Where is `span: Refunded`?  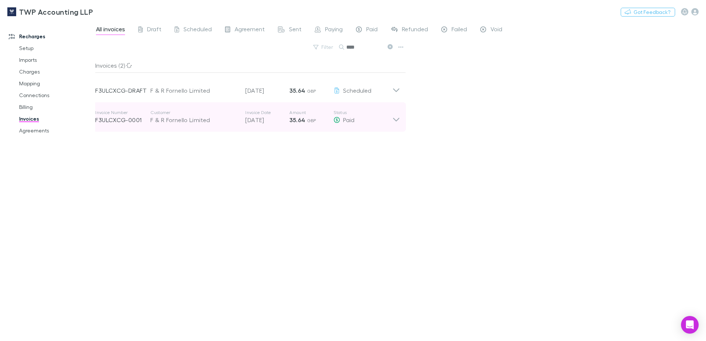
span: Refunded is located at coordinates (415, 30).